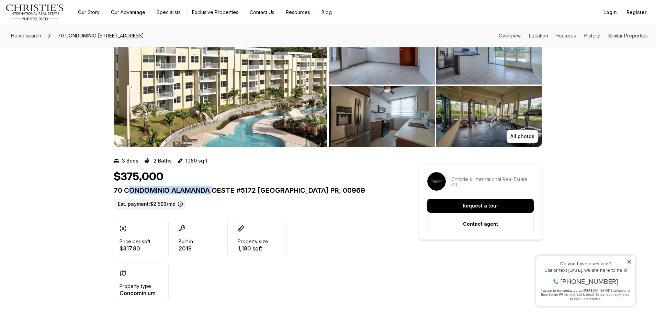 The image size is (656, 313). What do you see at coordinates (262, 12) in the screenshot?
I see `button: Contact Us` at bounding box center [262, 12].